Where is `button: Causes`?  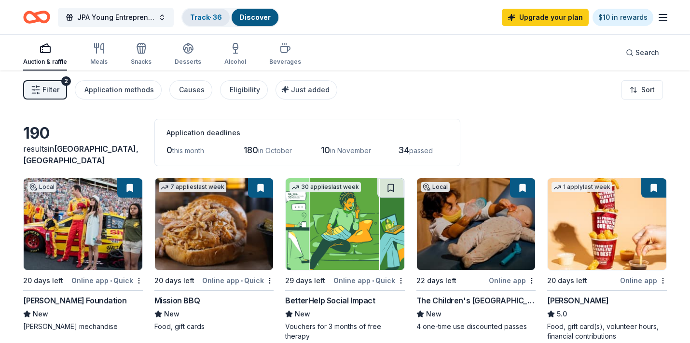
button: Causes is located at coordinates (191, 90).